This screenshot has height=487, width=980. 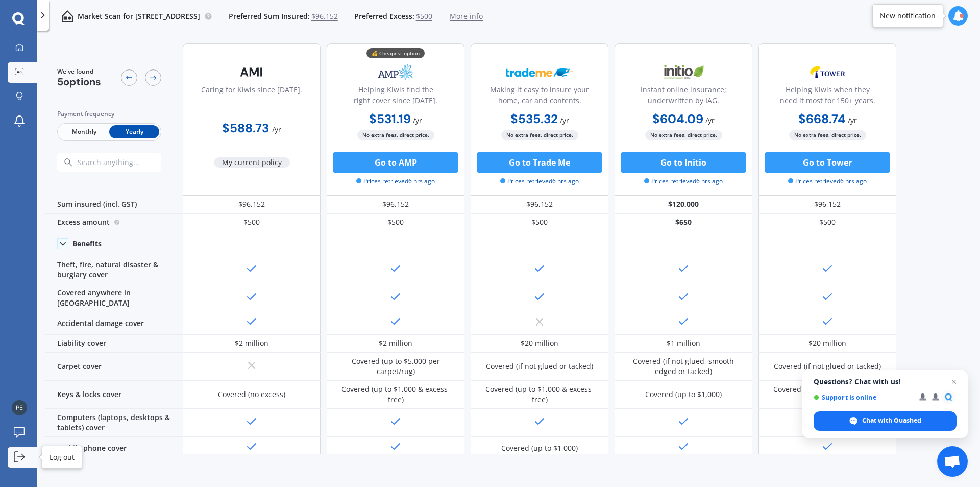 What do you see at coordinates (84, 132) in the screenshot?
I see `span: Monthly` at bounding box center [84, 132].